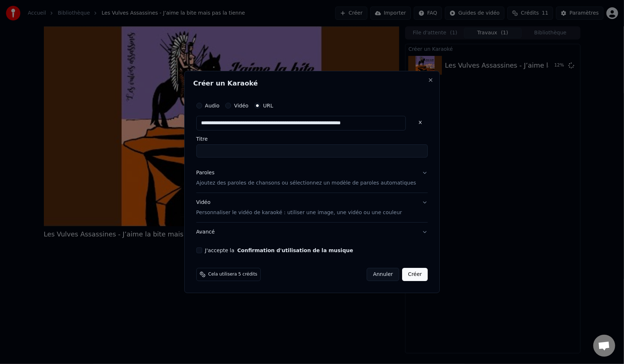 The width and height of the screenshot is (624, 364). I want to click on button: ParolesAjoutez des paroles de chansons ou sélectionnez un modèle de paroles automatiques, so click(312, 177).